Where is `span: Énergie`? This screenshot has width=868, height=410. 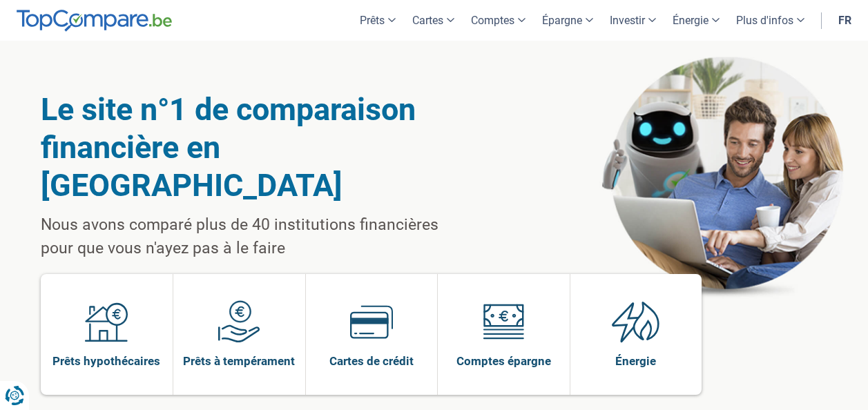
span: Énergie is located at coordinates (635, 361).